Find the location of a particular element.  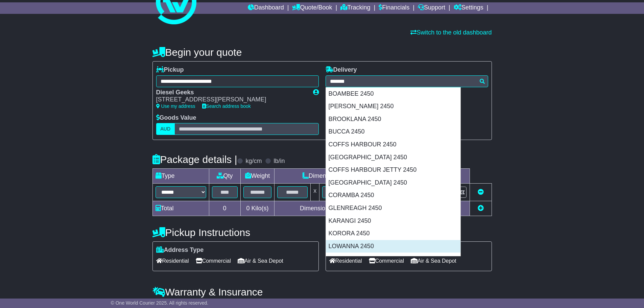

td: Type is located at coordinates (181, 176).